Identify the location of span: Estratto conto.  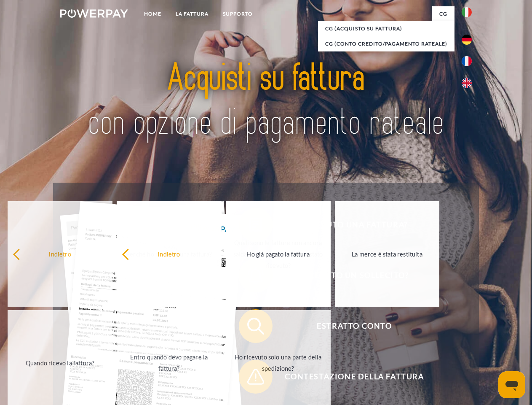
(354, 326).